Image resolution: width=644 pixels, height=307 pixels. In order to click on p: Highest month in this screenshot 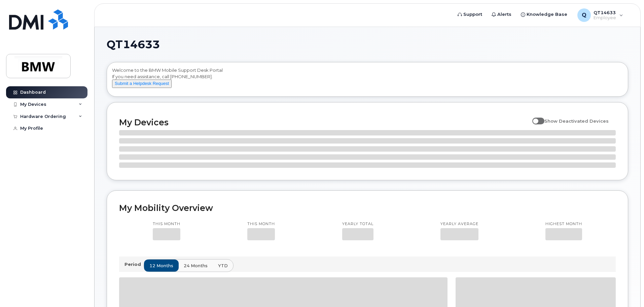, I will do `click(564, 224)`.